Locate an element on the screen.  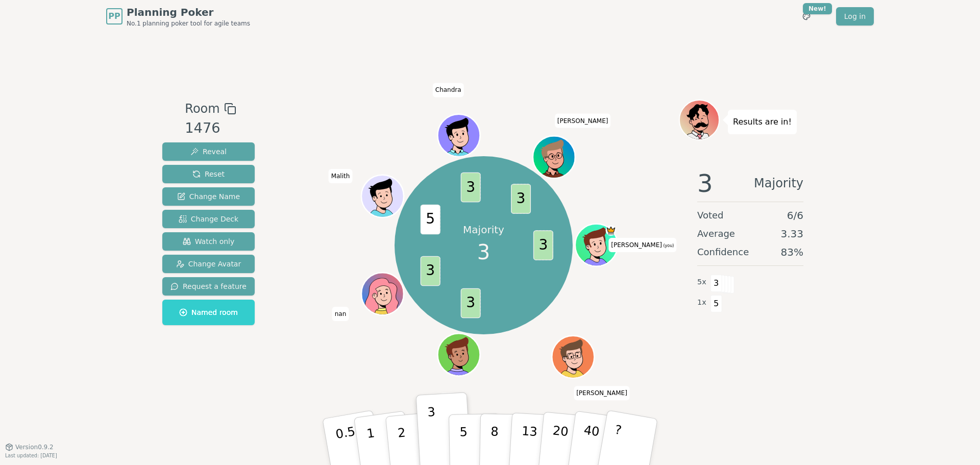
span: PP is located at coordinates (114, 16).